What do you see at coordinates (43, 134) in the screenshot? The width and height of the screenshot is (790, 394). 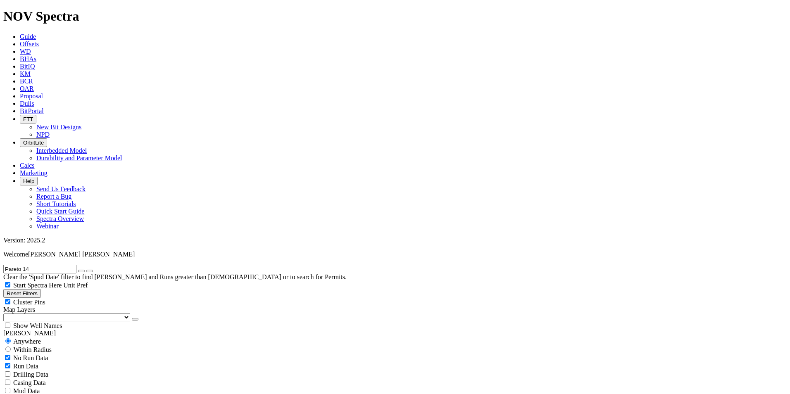 I see `a: NPD` at bounding box center [43, 134].